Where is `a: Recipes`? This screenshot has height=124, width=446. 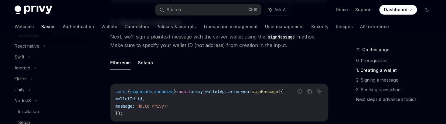
a: Recipes is located at coordinates (344, 27).